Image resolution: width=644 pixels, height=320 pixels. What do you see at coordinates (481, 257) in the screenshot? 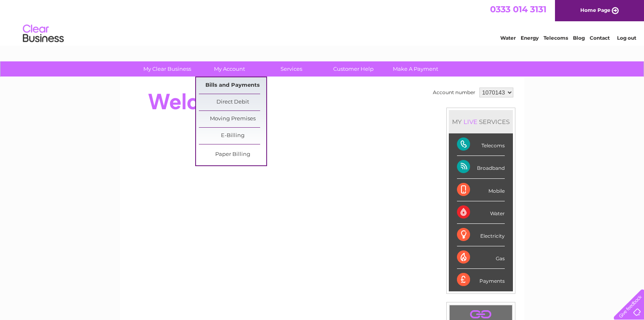
I see `div: Gas` at bounding box center [481, 257].